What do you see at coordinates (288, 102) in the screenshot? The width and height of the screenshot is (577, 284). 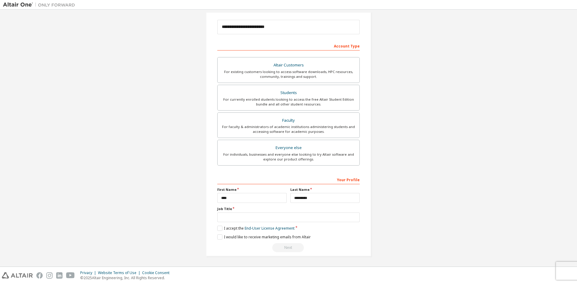 I see `div: For currently enrolled students looking to access the free Altair Student Edition bundle and all ...` at bounding box center [288, 102].